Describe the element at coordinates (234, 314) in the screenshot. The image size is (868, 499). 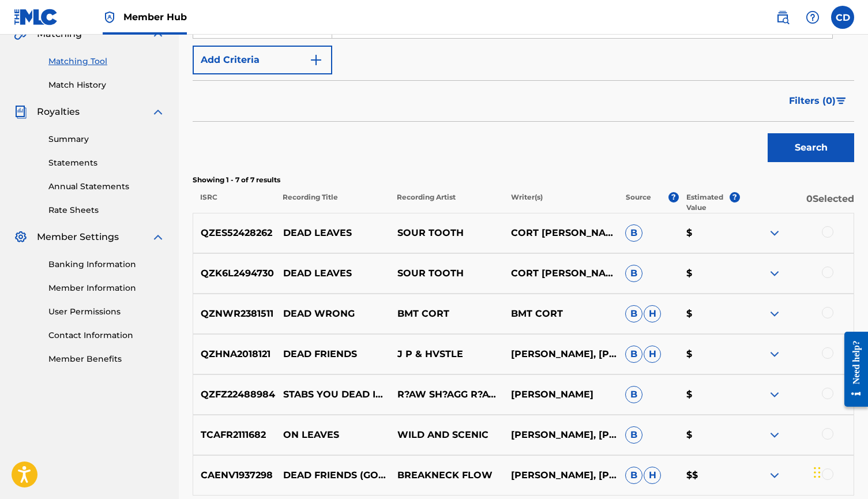
I see `p: QZNWR2381511` at that location.